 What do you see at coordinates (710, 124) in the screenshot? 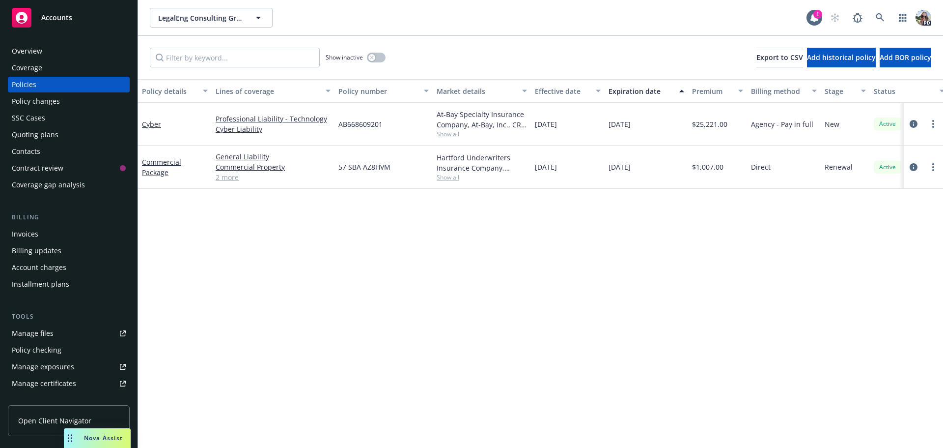
I see `span: $25,221.00` at bounding box center [710, 124].